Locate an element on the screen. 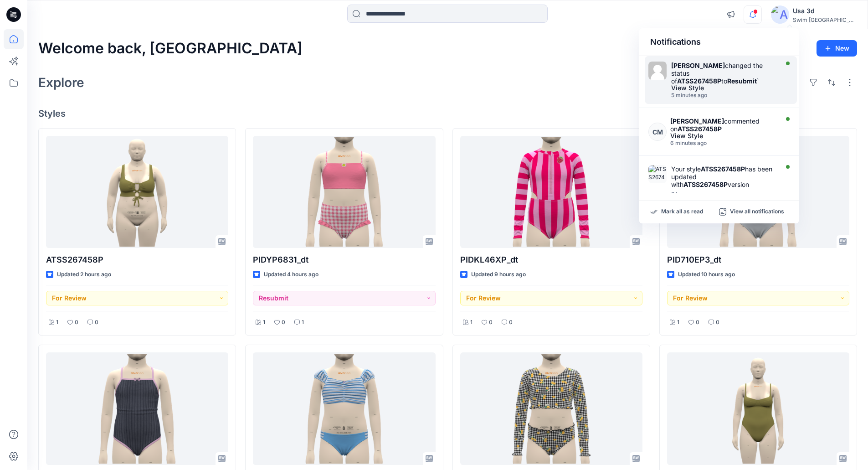 The image size is (868, 470). a: ATSS267458P is located at coordinates (138, 192).